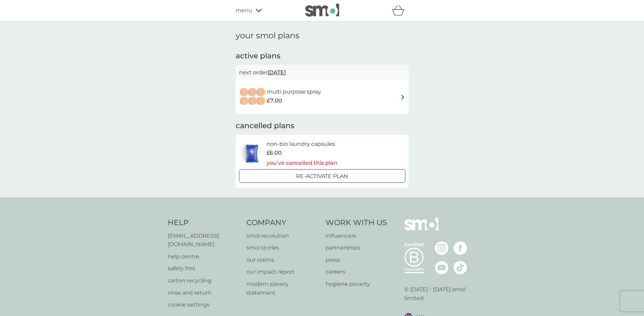 This screenshot has height=316, width=644. I want to click on p: smol stories, so click(282, 249).